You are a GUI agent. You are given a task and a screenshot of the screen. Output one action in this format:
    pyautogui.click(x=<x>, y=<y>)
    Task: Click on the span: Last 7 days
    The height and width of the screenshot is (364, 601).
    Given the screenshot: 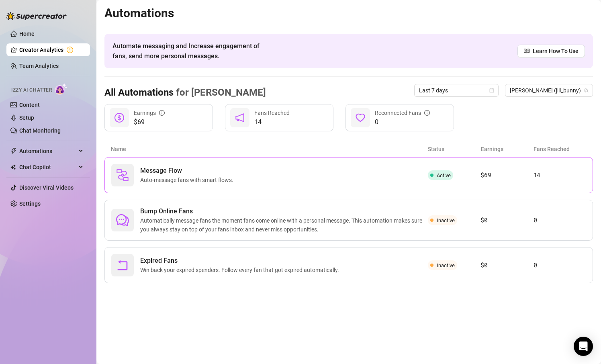 What is the action you would take?
    pyautogui.click(x=457, y=90)
    